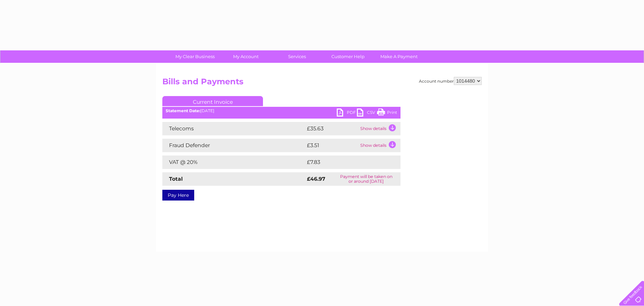 The image size is (644, 306). I want to click on strong: £46.97, so click(316, 178).